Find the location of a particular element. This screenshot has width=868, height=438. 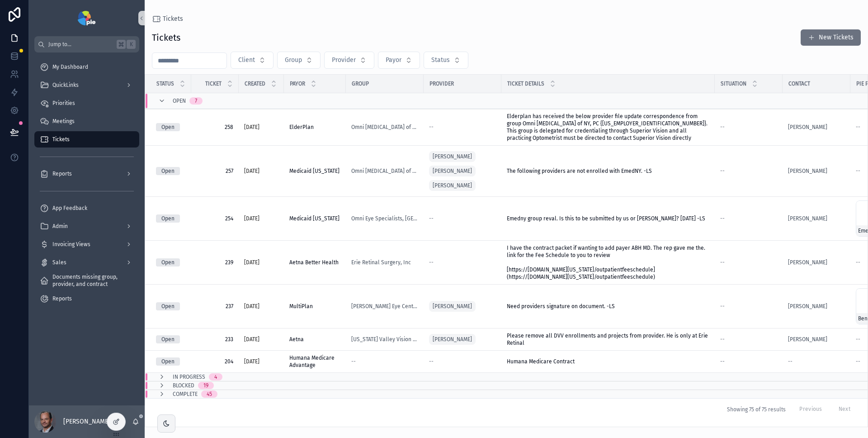

div: 7 is located at coordinates (196, 101).